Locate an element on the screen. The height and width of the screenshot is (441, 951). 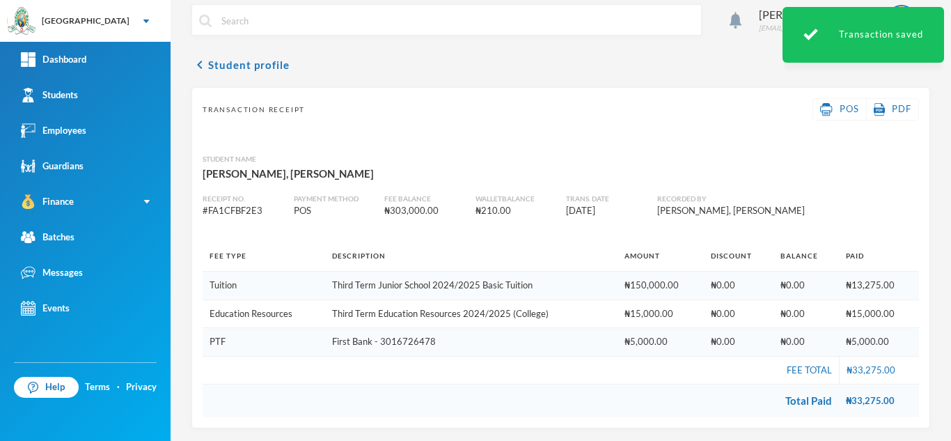
div: Payment Method is located at coordinates (334, 198).